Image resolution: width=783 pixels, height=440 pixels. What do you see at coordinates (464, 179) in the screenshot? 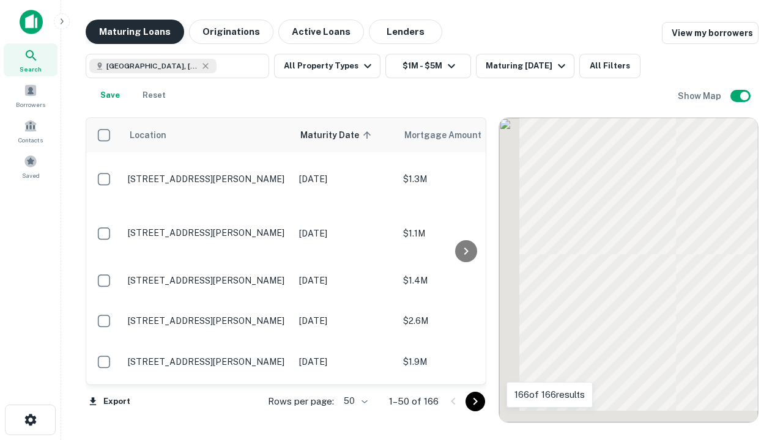
I see `p: $1.3M` at bounding box center [464, 179].